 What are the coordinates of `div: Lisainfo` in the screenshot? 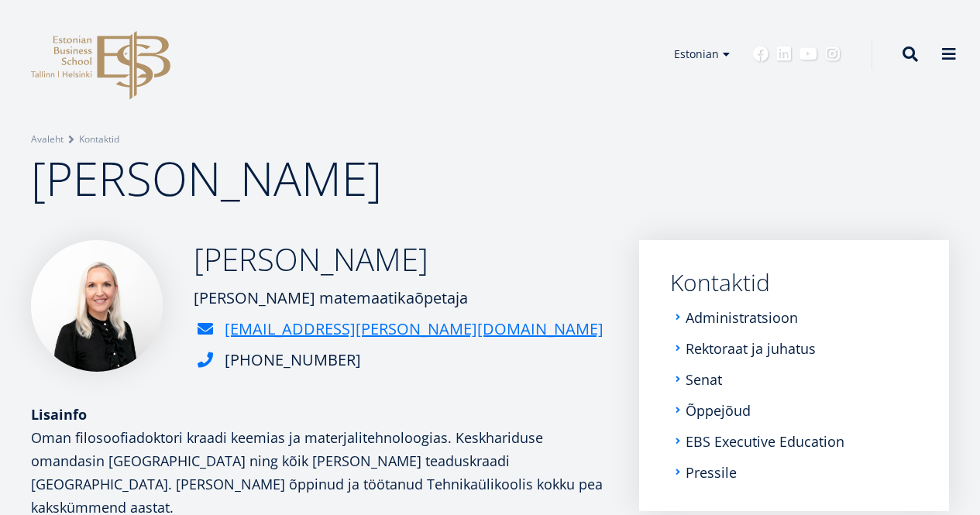 It's located at (319, 415).